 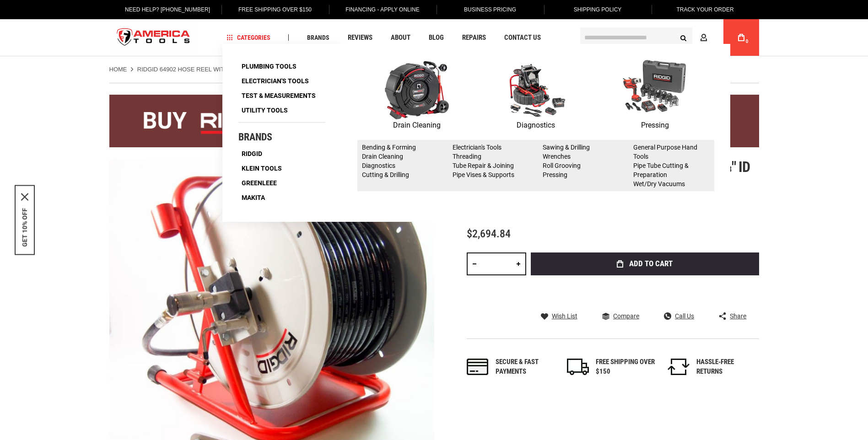 I want to click on h4: Brands, so click(x=282, y=137).